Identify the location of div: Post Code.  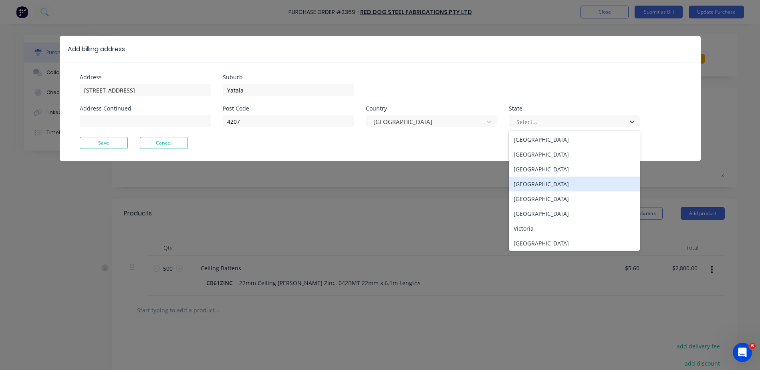
(288, 109).